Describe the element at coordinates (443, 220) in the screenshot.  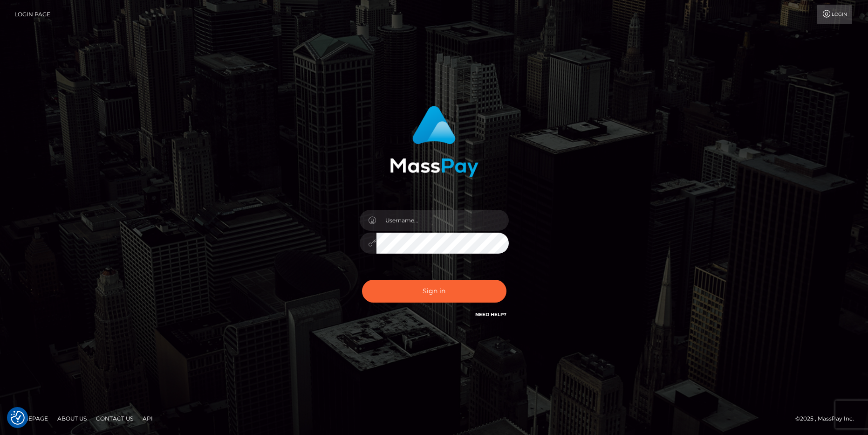
I see `input: Username...` at that location.